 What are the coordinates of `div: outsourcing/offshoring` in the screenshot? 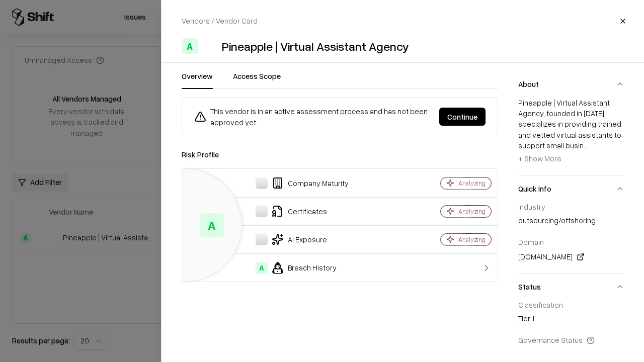 It's located at (571, 222).